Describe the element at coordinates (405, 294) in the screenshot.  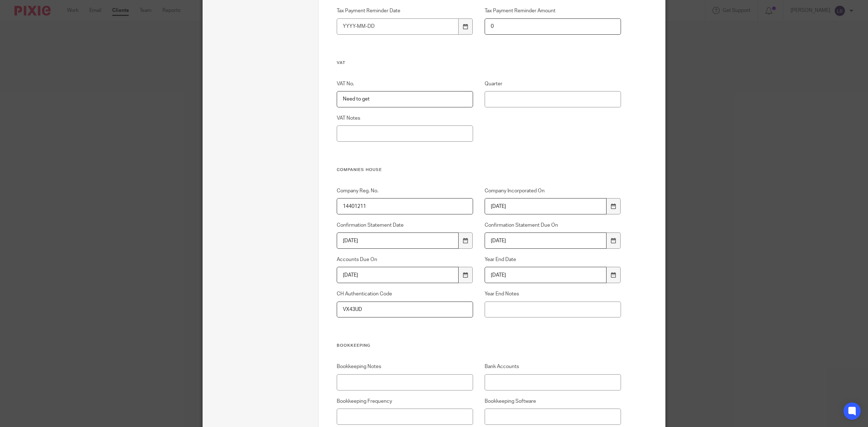
I see `label: CH Authentication Code` at that location.